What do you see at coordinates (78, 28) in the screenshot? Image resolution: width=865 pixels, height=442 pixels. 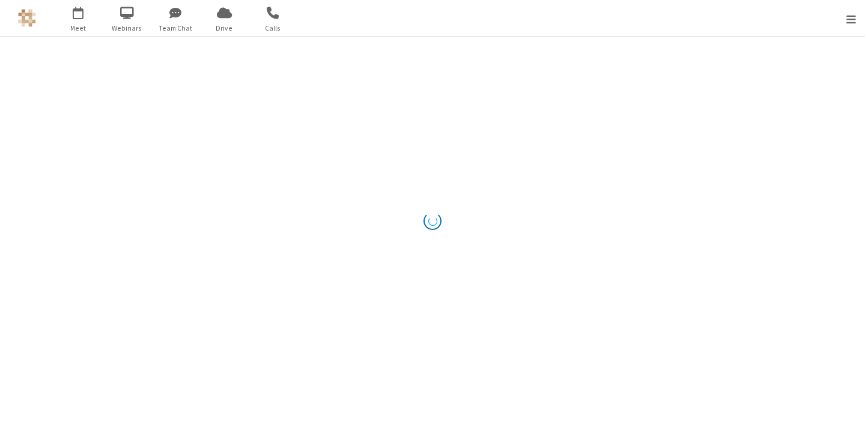 I see `span: Meet` at bounding box center [78, 28].